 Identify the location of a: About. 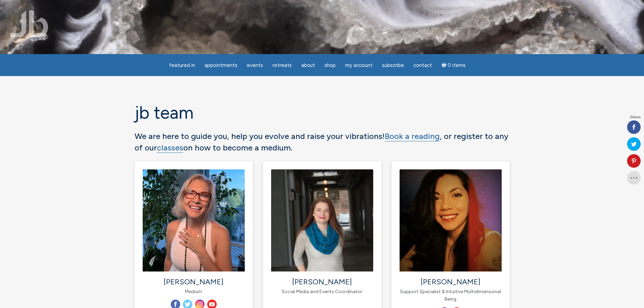
(308, 65).